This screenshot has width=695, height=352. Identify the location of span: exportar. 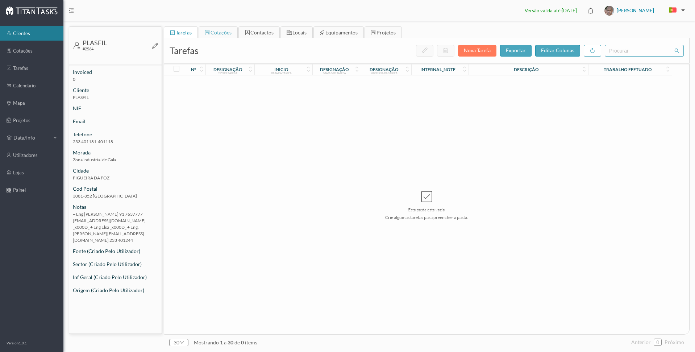
(516, 50).